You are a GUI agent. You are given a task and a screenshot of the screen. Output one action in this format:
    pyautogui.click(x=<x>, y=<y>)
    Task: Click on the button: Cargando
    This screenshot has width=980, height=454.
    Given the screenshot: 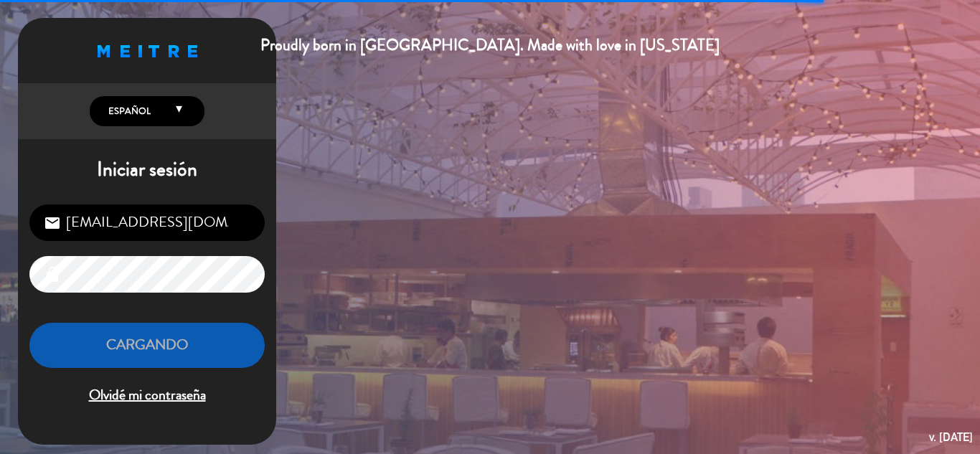 What is the action you would take?
    pyautogui.click(x=147, y=345)
    